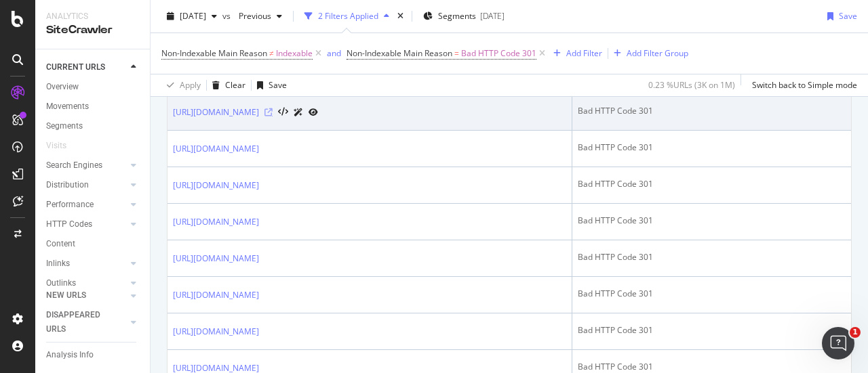 The width and height of the screenshot is (868, 373). What do you see at coordinates (295, 54) in the screenshot?
I see `span: Indexable` at bounding box center [295, 54].